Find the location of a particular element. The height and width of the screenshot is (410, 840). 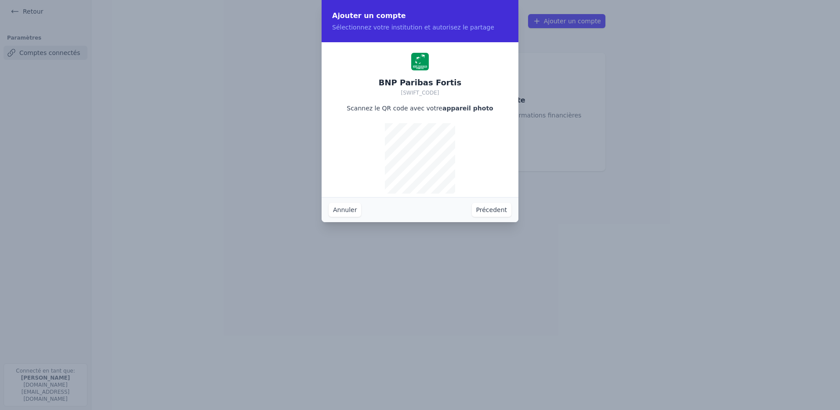

button: Annuler is located at coordinates (345, 210).